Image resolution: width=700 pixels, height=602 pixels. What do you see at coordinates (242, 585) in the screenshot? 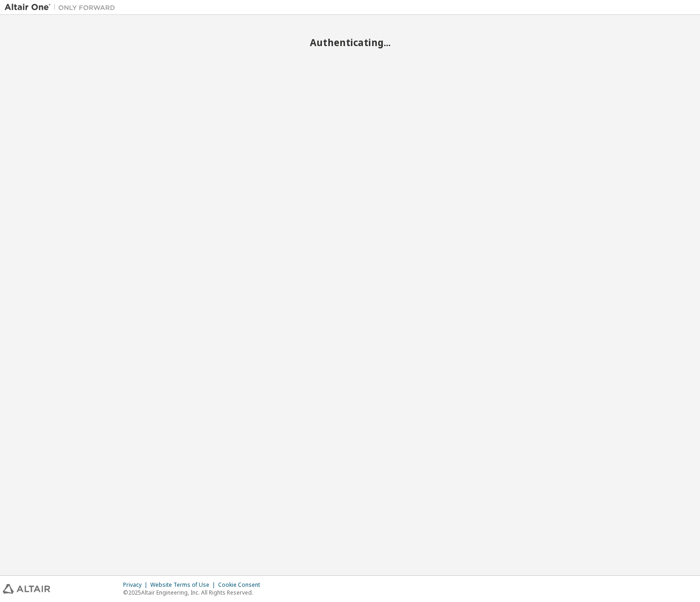
I see `div: Cookie Consent` at bounding box center [242, 585].